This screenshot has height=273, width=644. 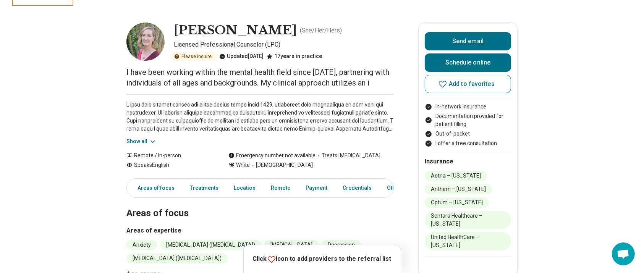 I want to click on a: Schedule online, so click(x=468, y=62).